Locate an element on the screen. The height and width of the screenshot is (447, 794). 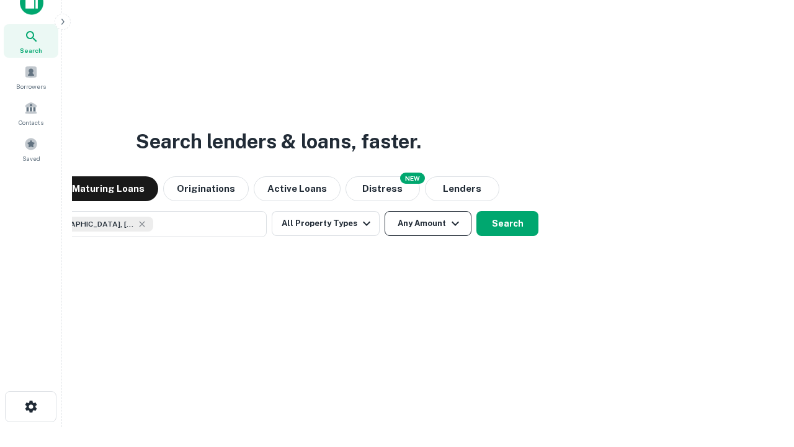
button: Originations is located at coordinates (206, 189).